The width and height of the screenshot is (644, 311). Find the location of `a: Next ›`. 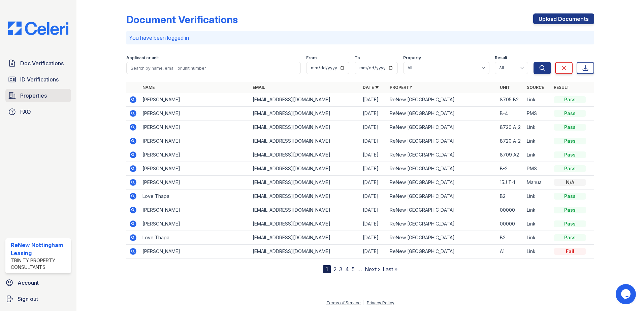

a: Next › is located at coordinates (372, 269).